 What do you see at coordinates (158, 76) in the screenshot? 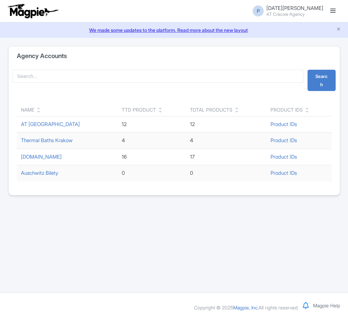
I see `input: Search...` at bounding box center [158, 76].